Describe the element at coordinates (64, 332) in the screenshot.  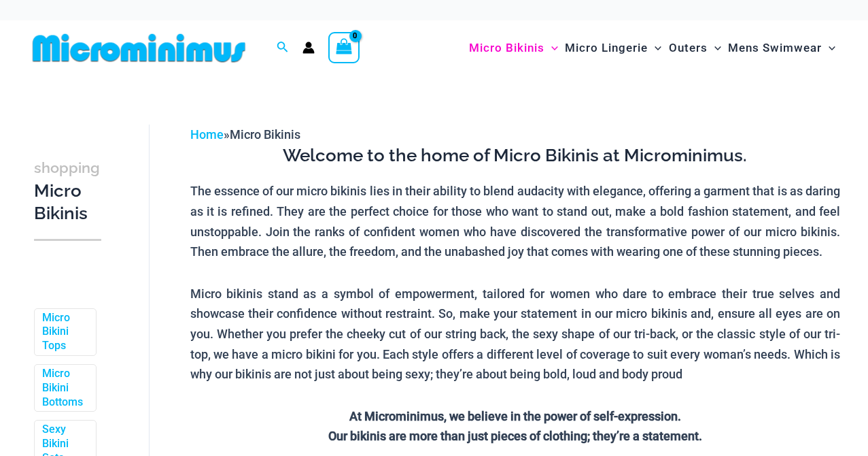
I see `a: Micro Bikini Tops` at that location.